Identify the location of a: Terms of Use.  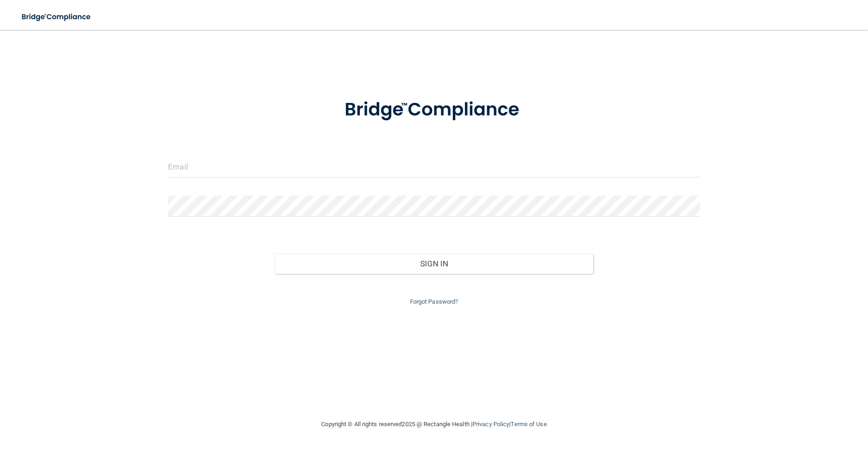
(528, 424).